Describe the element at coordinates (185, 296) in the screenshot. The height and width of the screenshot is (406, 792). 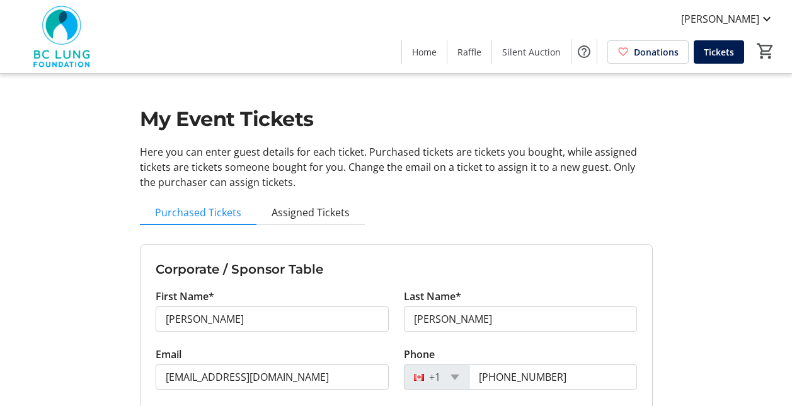
I see `label: First Name*` at that location.